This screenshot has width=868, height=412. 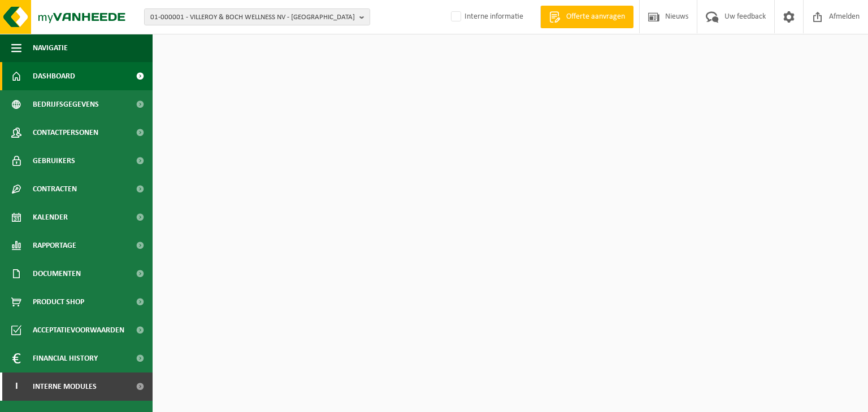 I want to click on span: Documenten, so click(x=57, y=274).